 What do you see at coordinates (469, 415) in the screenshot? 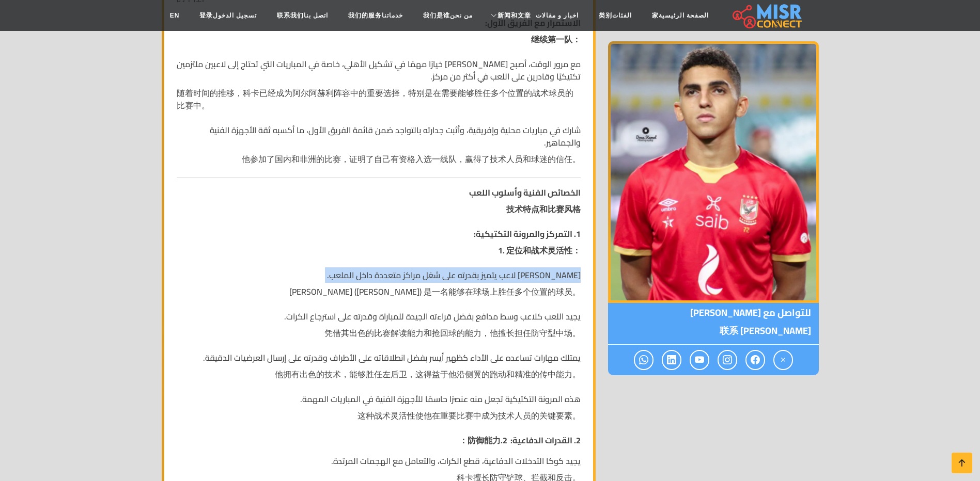
I see `font: 这种战术灵活性使他在重要比赛中成为技术人员的关键要素。` at bounding box center [469, 415].